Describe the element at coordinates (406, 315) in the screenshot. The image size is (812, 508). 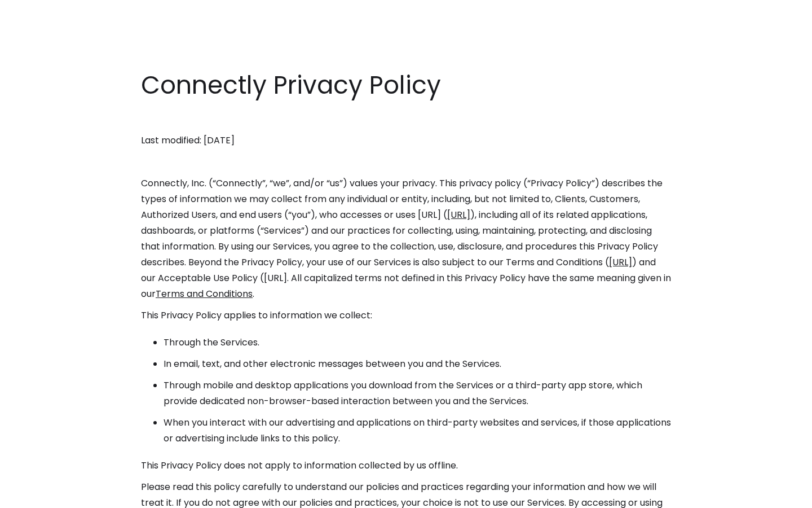
I see `p: This Privacy Policy applies to information we collect:` at that location.